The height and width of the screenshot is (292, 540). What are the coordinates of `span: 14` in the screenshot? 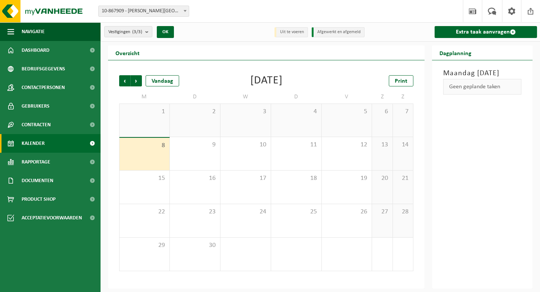 It's located at (403, 145).